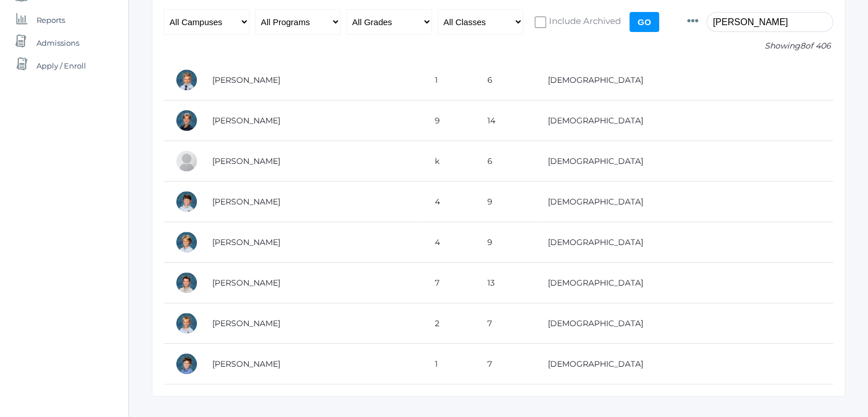  Describe the element at coordinates (187, 161) in the screenshot. I see `div: William Hamilton` at that location.